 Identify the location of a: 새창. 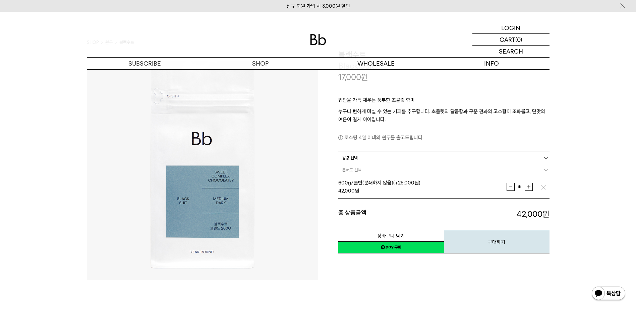
(391, 248).